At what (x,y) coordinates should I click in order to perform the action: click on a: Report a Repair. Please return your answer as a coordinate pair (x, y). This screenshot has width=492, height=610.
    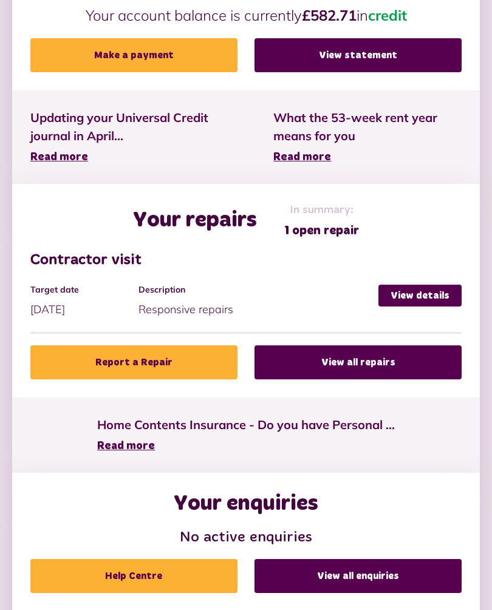
    Looking at the image, I should click on (134, 362).